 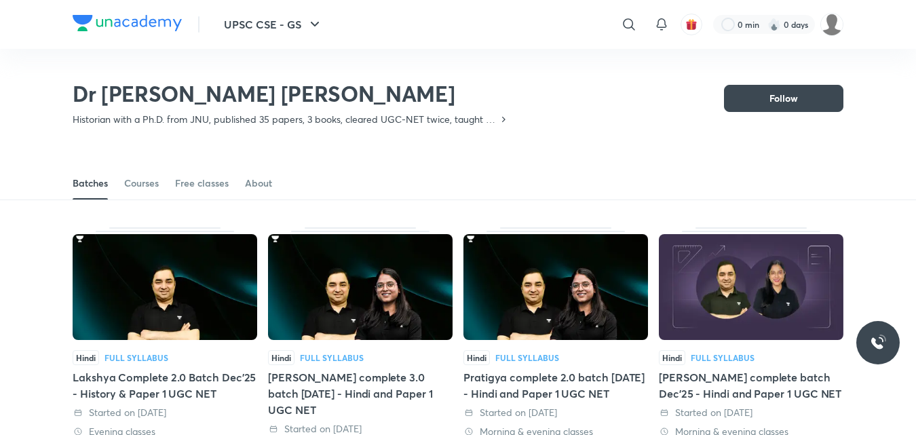 I want to click on p: Historian with a Ph.D. from JNU, published 35 papers, 3 books, cleared UGC-NET twice, taught at [..., so click(x=285, y=119).